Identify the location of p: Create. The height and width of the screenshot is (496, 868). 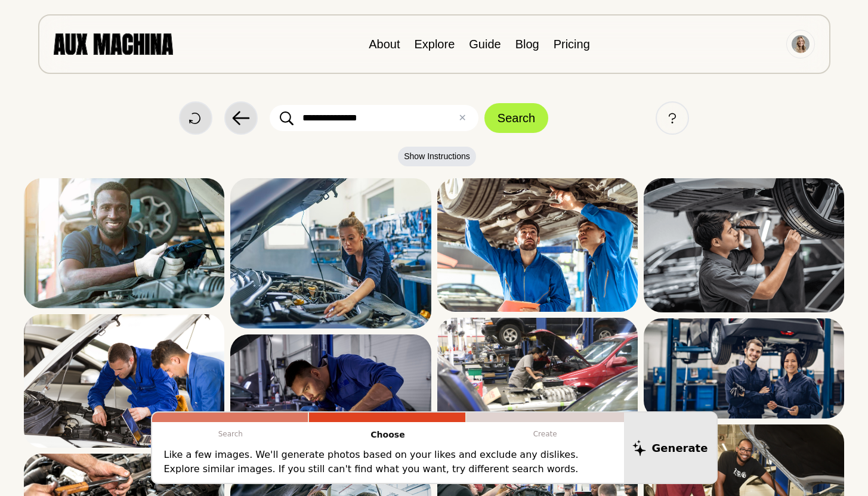
(546, 434).